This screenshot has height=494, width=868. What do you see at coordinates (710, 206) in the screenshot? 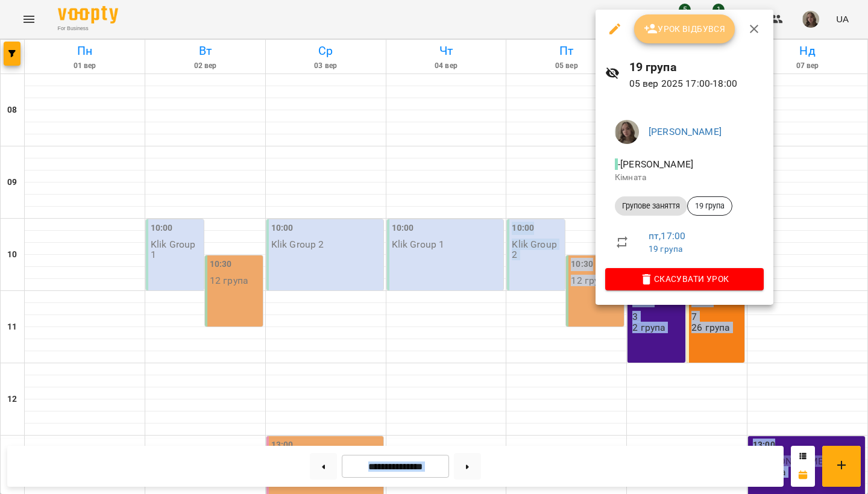
I see `span: 19 група` at bounding box center [710, 206].